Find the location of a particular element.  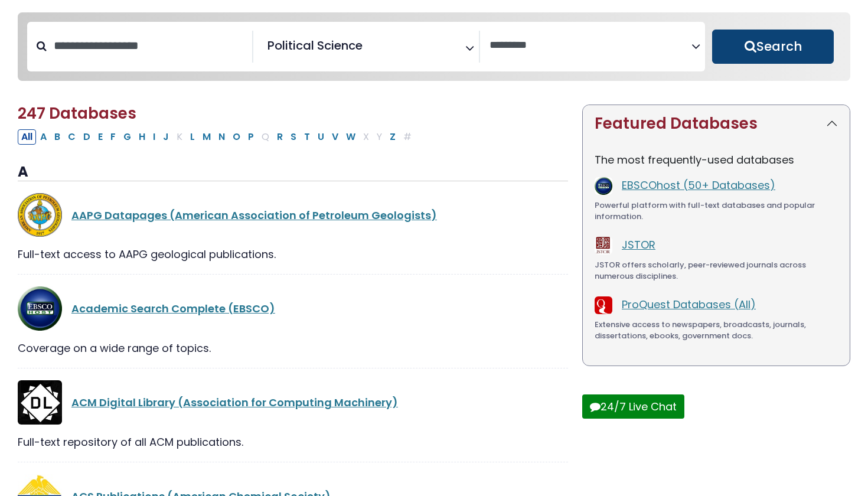

p: The most frequently-used databases is located at coordinates (716, 160).